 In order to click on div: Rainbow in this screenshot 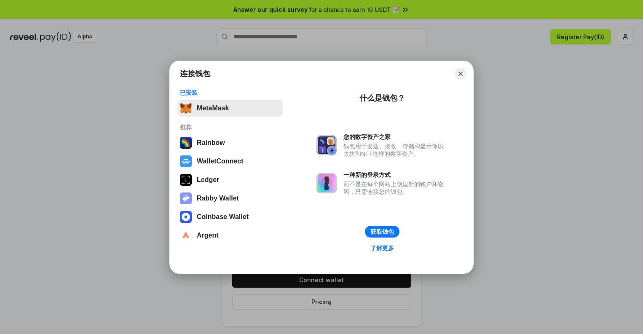, I will do `click(211, 143)`.